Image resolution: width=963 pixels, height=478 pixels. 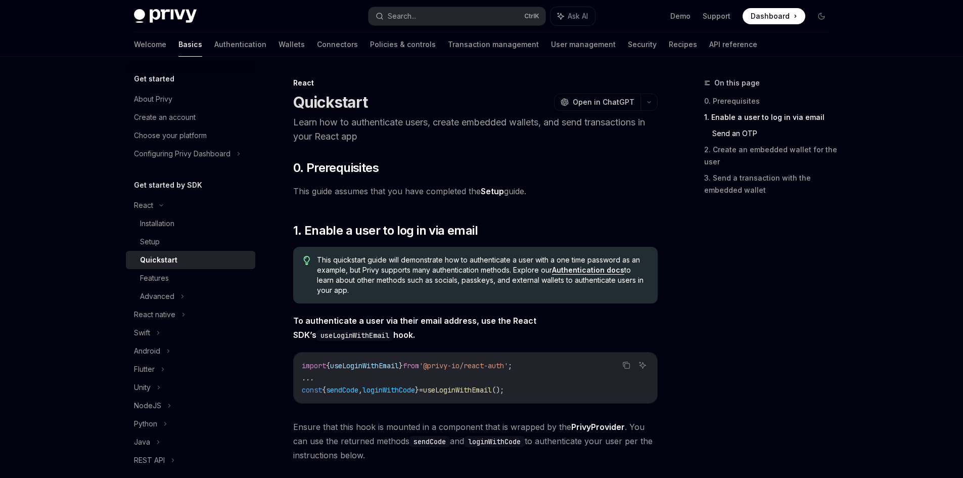 What do you see at coordinates (411, 365) in the screenshot?
I see `span: from` at bounding box center [411, 365].